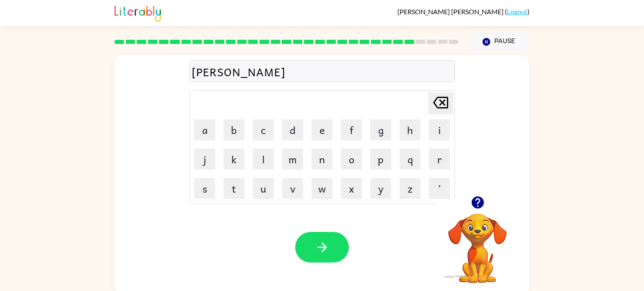  Describe the element at coordinates (205, 130) in the screenshot. I see `button: a` at that location.